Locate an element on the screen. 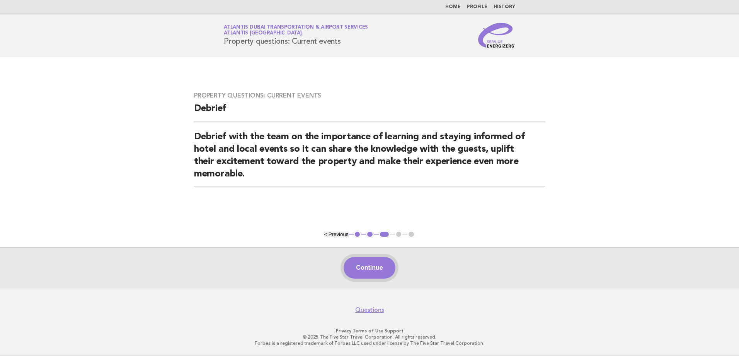 The width and height of the screenshot is (739, 356). a: Terms of Use is located at coordinates (368, 330).